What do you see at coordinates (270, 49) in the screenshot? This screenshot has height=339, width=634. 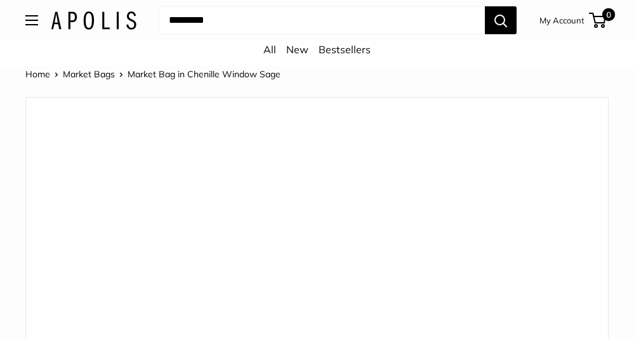 I see `a: All` at bounding box center [270, 49].